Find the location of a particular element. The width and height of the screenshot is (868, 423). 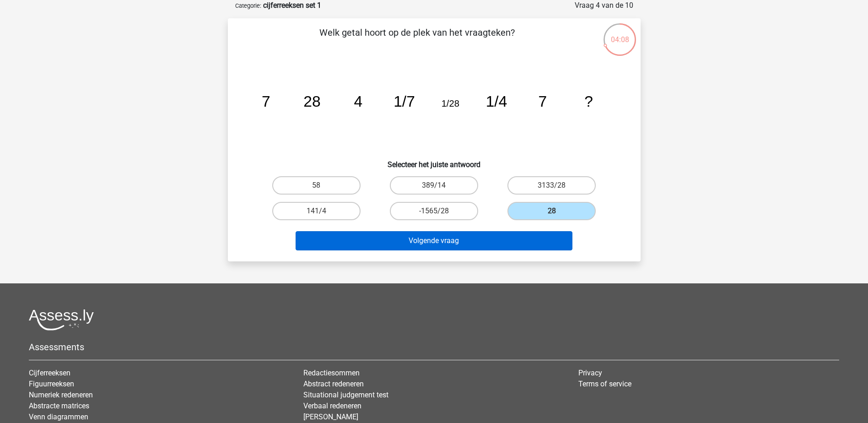

tspan: 1/28 is located at coordinates (450, 104).